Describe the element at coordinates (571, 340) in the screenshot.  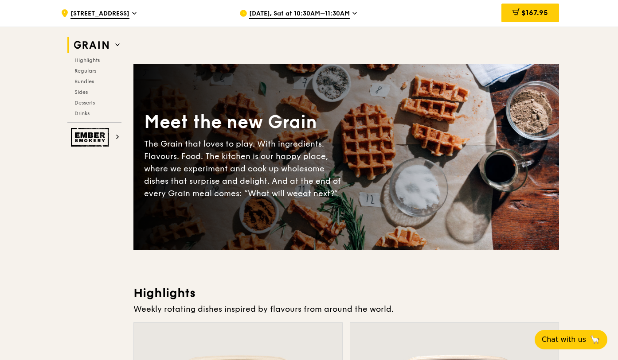
I see `button: Chat with us🦙` at that location.